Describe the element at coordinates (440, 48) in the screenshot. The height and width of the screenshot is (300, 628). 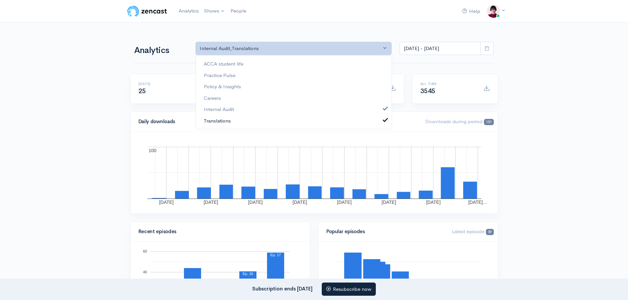
I see `input: analytics date range selector` at that location.